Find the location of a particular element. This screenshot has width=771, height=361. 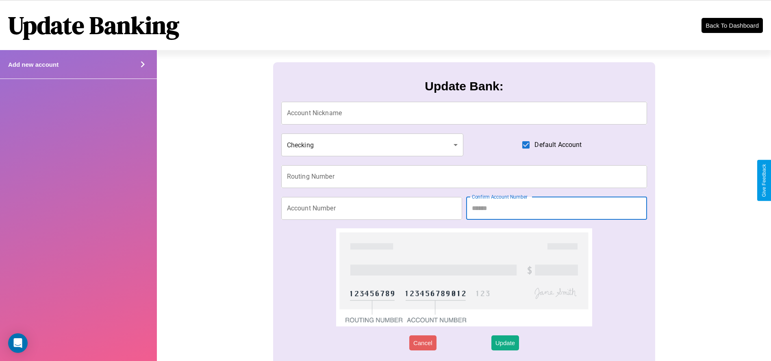

button: Update is located at coordinates (505, 342).